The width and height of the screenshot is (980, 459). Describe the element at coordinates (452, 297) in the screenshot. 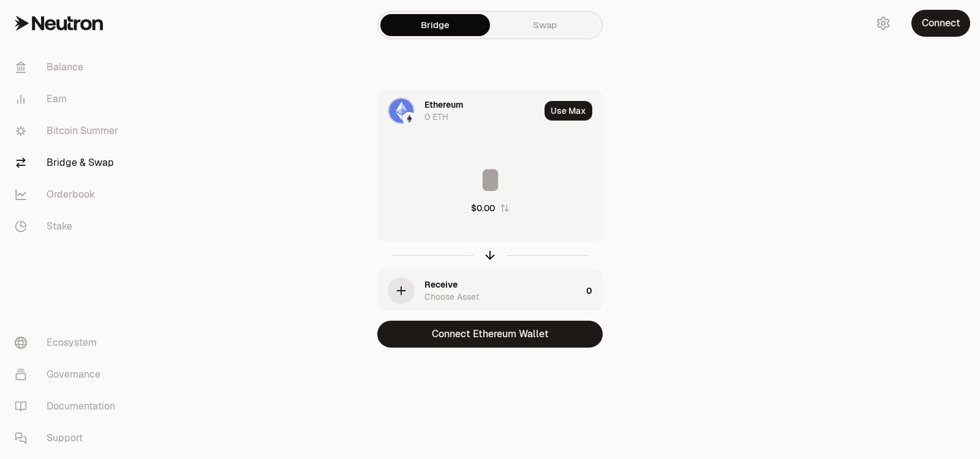

I see `div: Choose Asset` at that location.